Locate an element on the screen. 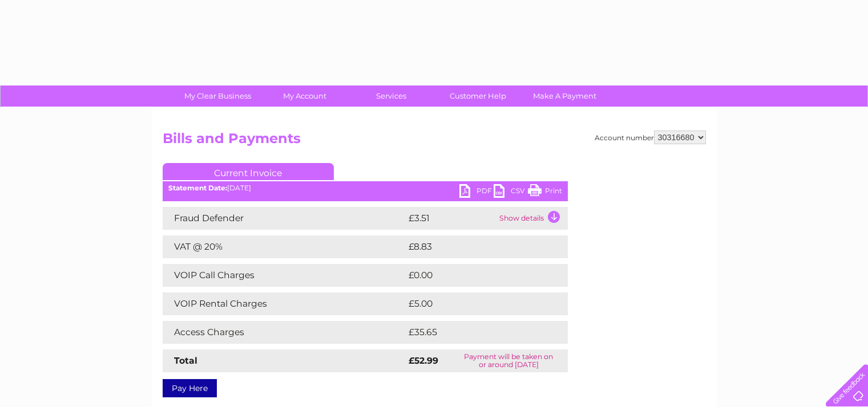 The image size is (868, 407). td: Access Charges is located at coordinates (284, 333).